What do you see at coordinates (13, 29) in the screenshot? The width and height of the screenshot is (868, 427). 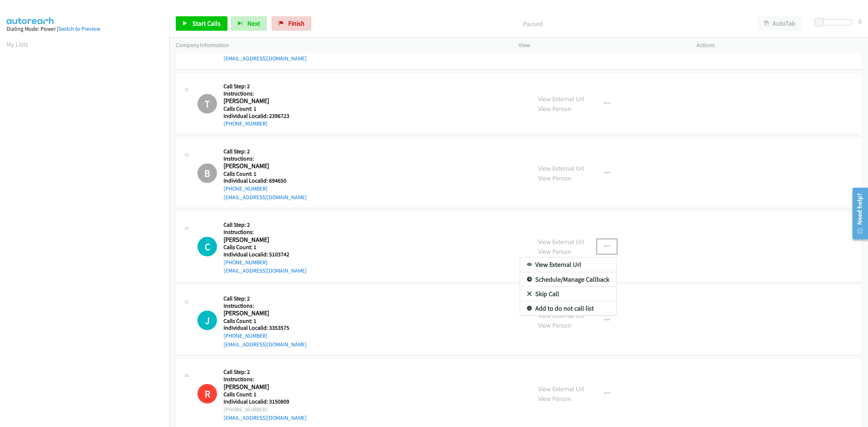 I see `div: Open Resource Center` at bounding box center [13, 29].